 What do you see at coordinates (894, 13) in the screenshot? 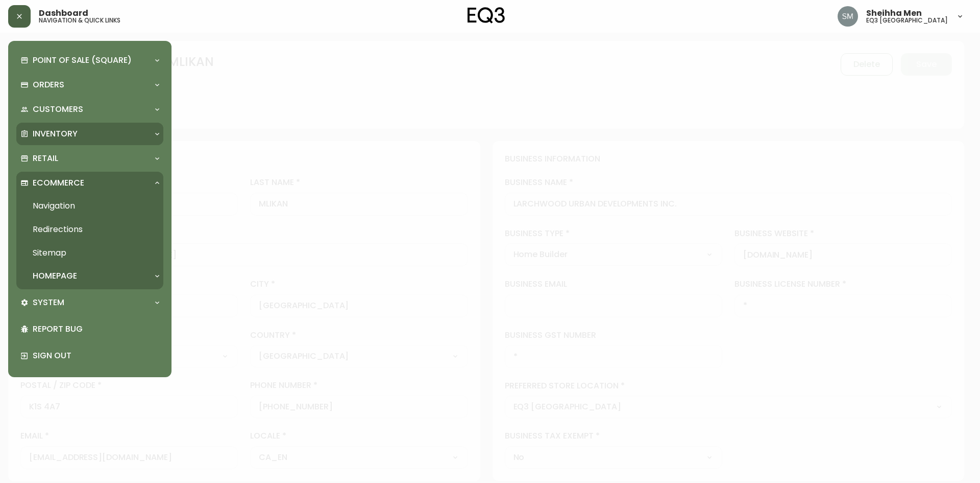
I see `span: Sheihha Men` at bounding box center [894, 13].